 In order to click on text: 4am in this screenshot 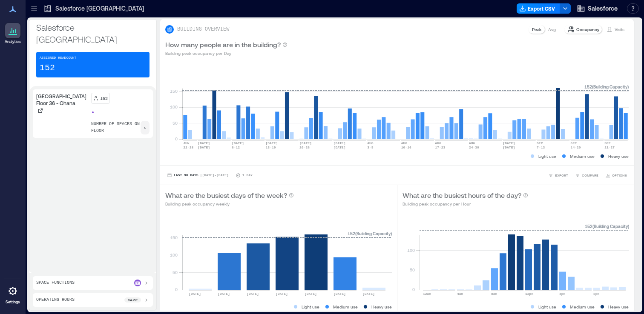, I will do `click(460, 294)`.